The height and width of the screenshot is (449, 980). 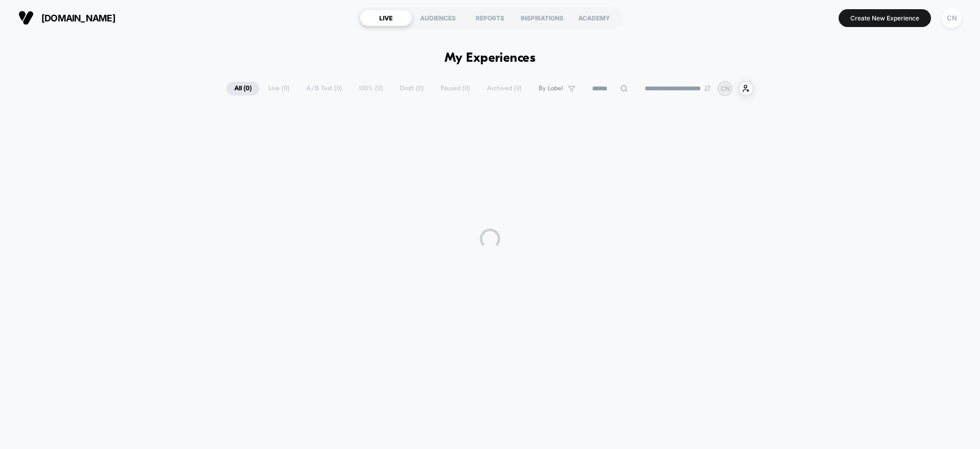 What do you see at coordinates (438, 18) in the screenshot?
I see `div: AUDIENCES` at bounding box center [438, 18].